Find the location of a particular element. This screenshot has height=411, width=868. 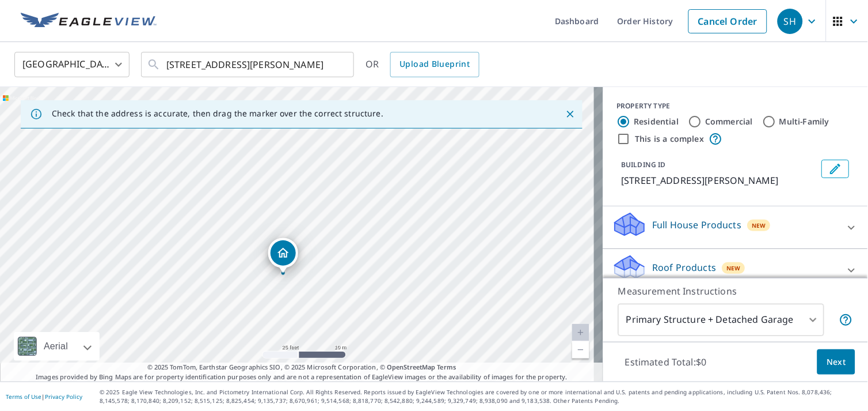

div: Aerial is located at coordinates (56, 346).